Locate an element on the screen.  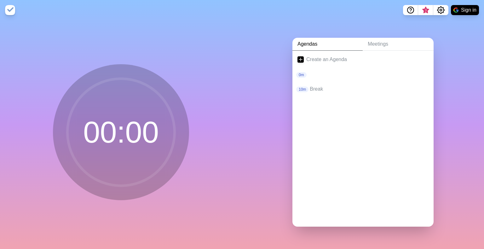
p: Break is located at coordinates (369, 89).